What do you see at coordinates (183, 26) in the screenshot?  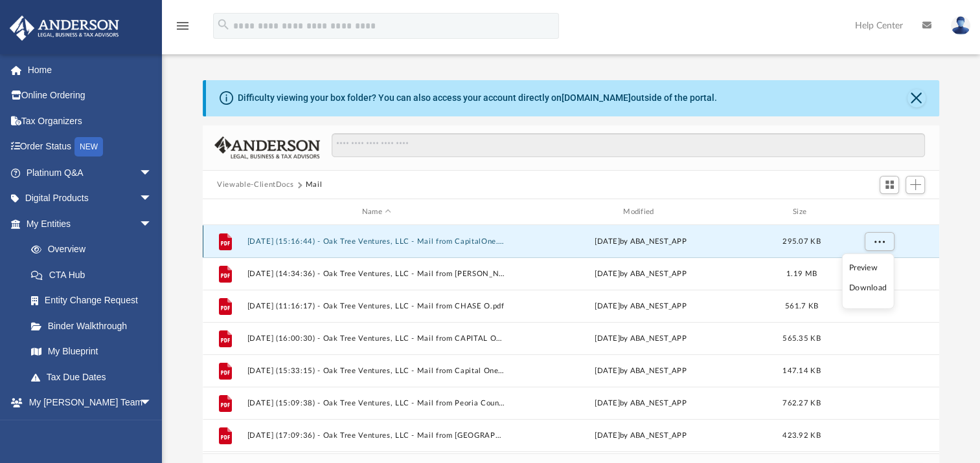 I see `i: menu` at bounding box center [183, 26].